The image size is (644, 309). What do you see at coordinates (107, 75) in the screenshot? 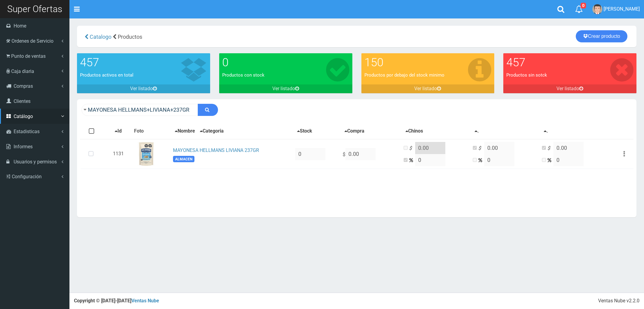
I see `font: Productos activos en total` at bounding box center [107, 75].